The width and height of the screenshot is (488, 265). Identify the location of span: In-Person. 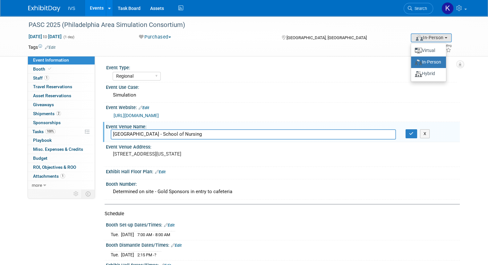
(430, 38).